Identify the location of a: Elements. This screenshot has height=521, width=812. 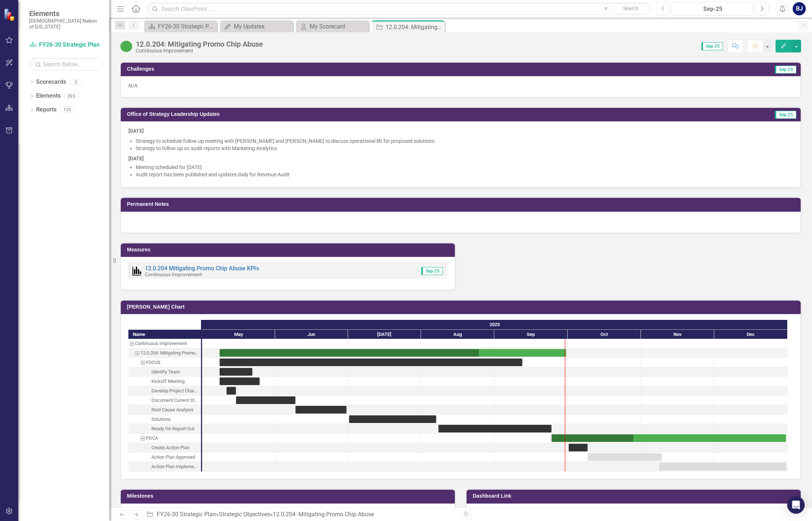
(49, 96).